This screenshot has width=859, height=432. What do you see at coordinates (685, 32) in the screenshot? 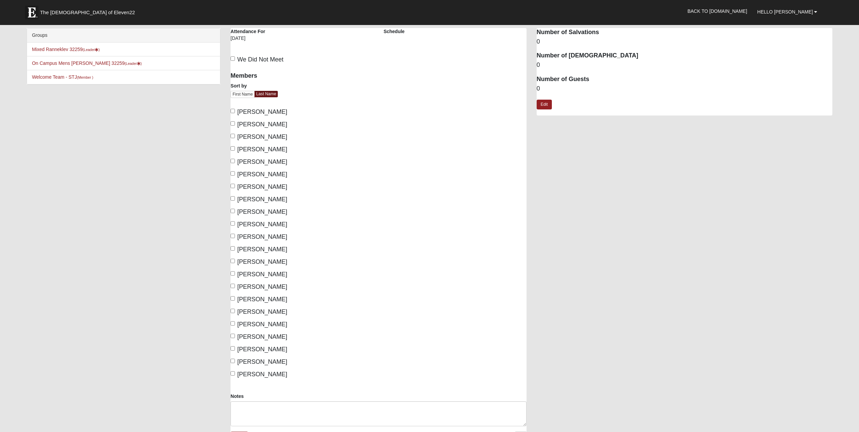
I see `dt: Number of Salvations` at bounding box center [685, 32].